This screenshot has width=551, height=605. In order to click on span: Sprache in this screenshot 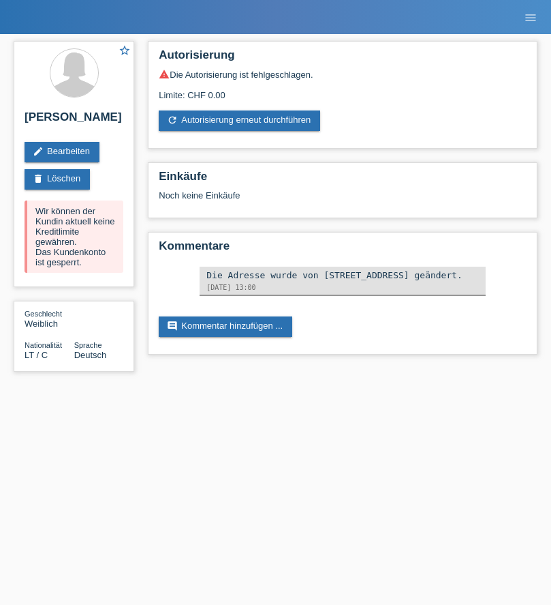, I will do `click(88, 345)`.